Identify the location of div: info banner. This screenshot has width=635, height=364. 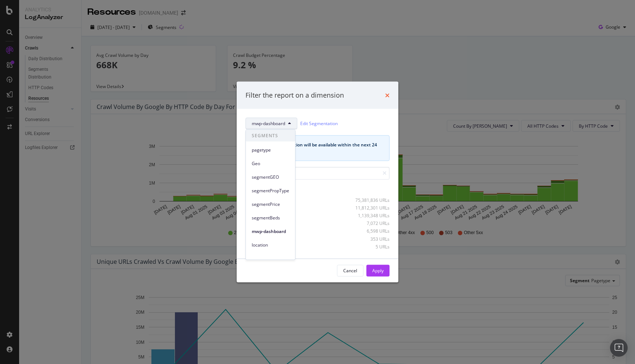
(318, 148).